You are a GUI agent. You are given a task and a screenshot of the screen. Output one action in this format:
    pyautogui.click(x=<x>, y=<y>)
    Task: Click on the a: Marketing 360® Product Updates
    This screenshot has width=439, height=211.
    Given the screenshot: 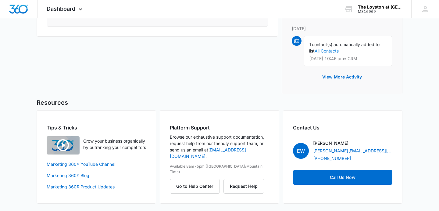 What is the action you would take?
    pyautogui.click(x=96, y=186)
    